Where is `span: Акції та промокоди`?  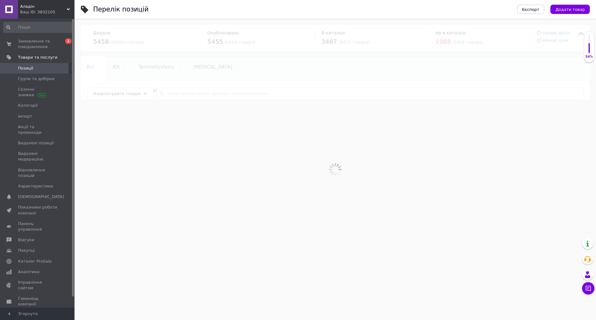
span: Акції та промокоди is located at coordinates (38, 130).